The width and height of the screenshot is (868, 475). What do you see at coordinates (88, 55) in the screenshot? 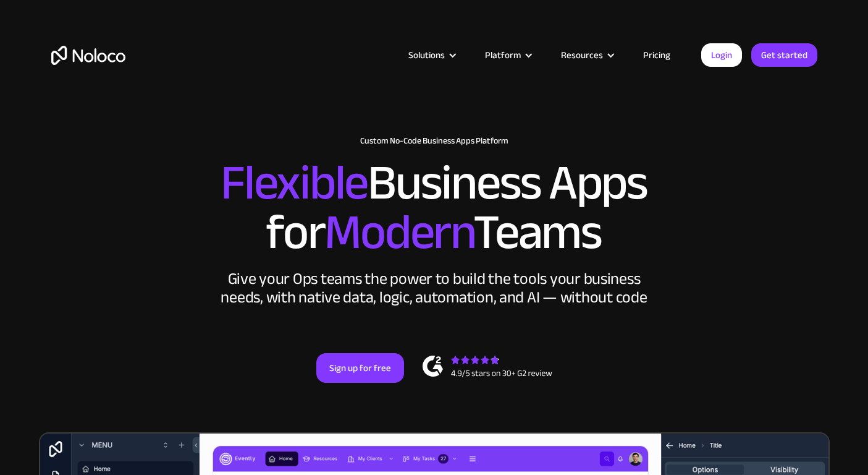
I see `a: home` at bounding box center [88, 55].